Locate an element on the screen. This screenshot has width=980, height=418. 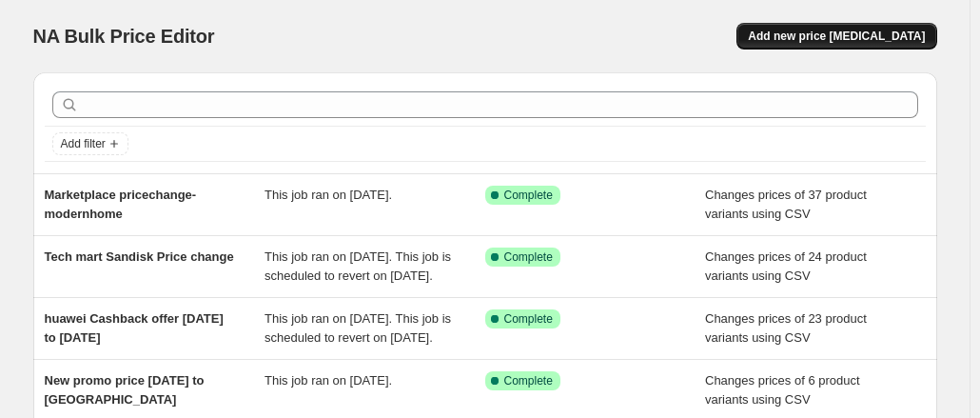
span: Changes prices of 23 product variants using CSV is located at coordinates (786, 327).